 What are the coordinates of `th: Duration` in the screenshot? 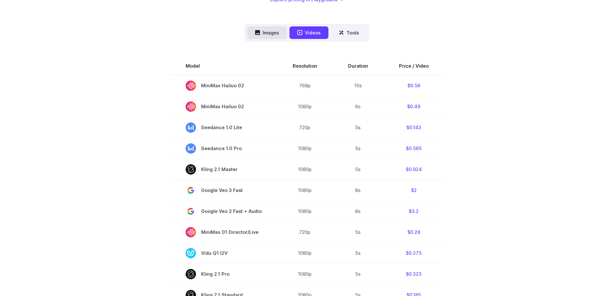 It's located at (358, 66).